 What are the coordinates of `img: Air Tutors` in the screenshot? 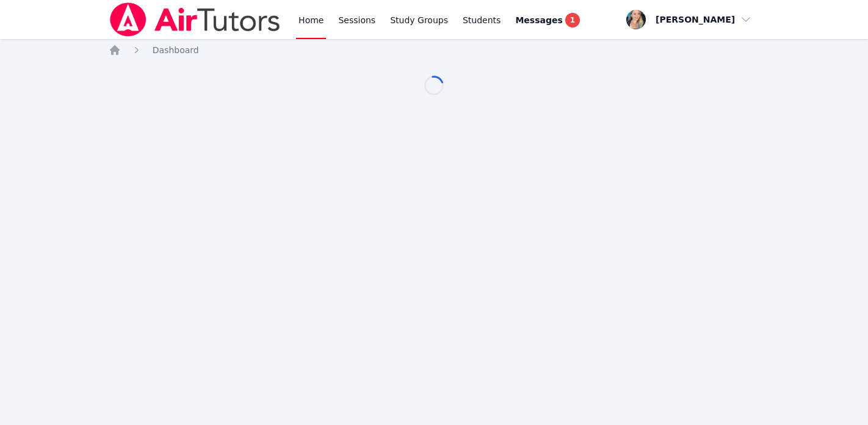 It's located at (194, 19).